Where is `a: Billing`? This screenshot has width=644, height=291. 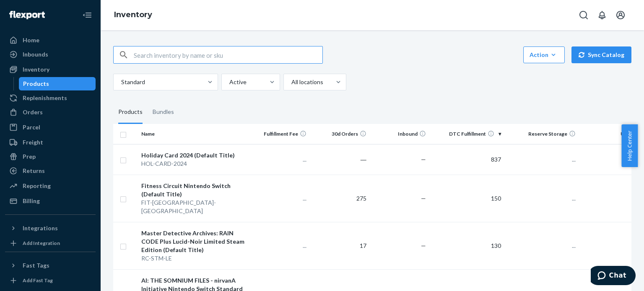 a: Billing is located at coordinates (50, 201).